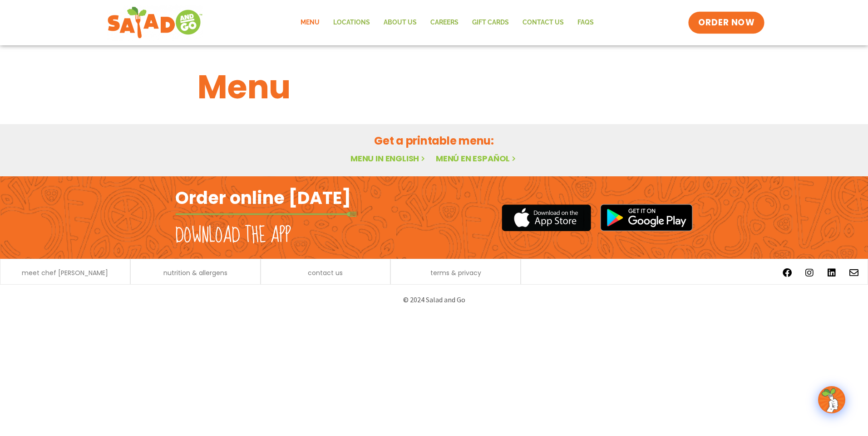 This screenshot has height=436, width=868. Describe the element at coordinates (195, 273) in the screenshot. I see `span: nutrition & allergens` at that location.